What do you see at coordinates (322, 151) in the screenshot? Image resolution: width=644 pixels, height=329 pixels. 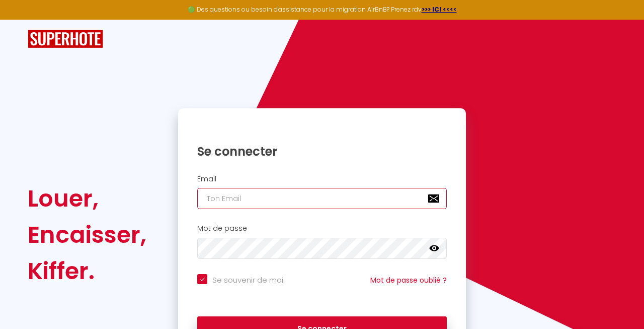 I see `h1: Se connecter` at bounding box center [322, 151].